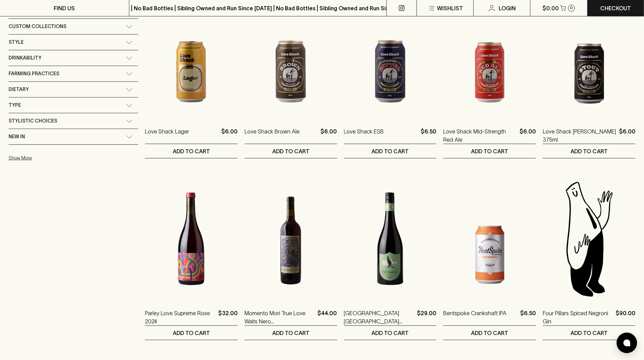  Describe the element at coordinates (19, 89) in the screenshot. I see `span: Dietary` at that location.